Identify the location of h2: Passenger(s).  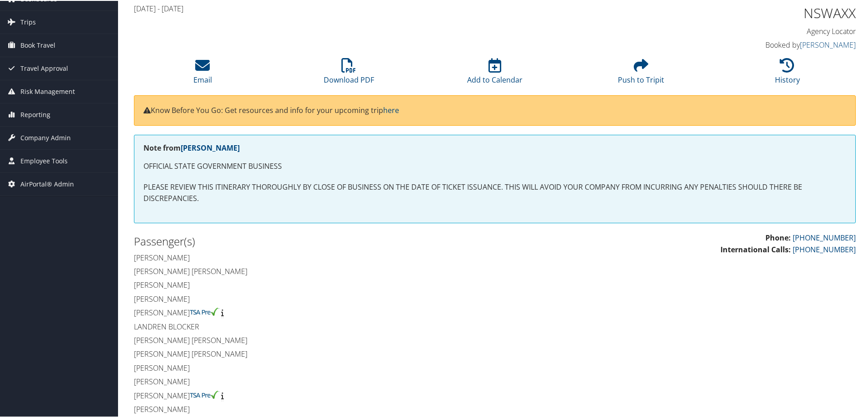
(311, 241).